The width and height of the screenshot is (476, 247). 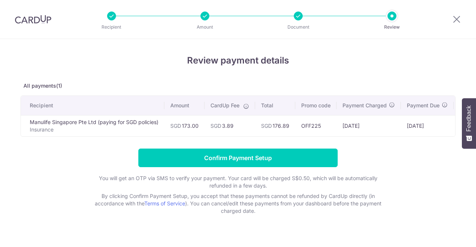 What do you see at coordinates (275, 106) in the screenshot?
I see `th: Total` at bounding box center [275, 106].